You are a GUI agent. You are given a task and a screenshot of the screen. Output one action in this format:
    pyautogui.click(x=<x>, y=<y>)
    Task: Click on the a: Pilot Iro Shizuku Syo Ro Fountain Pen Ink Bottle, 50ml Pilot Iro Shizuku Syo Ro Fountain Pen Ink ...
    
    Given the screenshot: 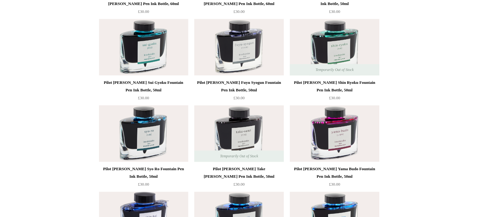 What is the action you would take?
    pyautogui.click(x=144, y=134)
    